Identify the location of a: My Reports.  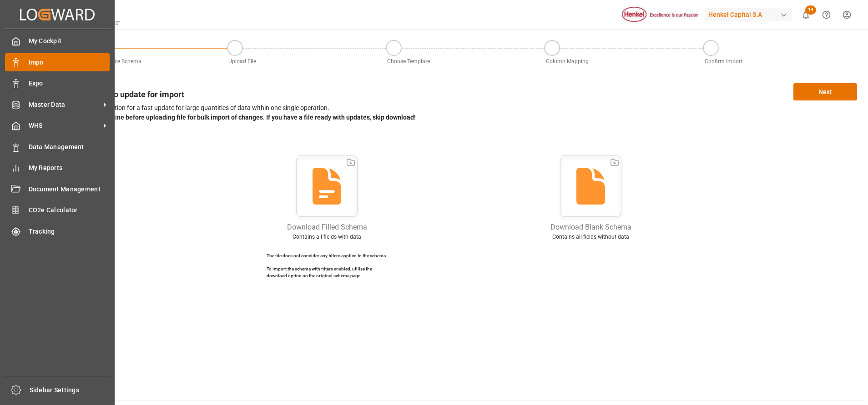
(57, 168).